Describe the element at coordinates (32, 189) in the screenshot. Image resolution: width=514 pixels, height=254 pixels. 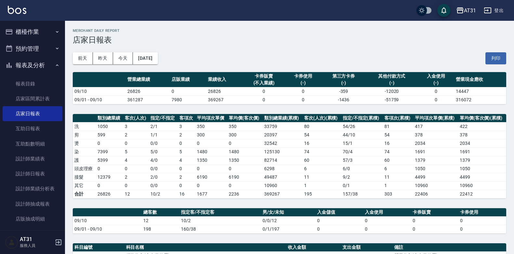
I see `a: 設計師業績分析表` at that location.